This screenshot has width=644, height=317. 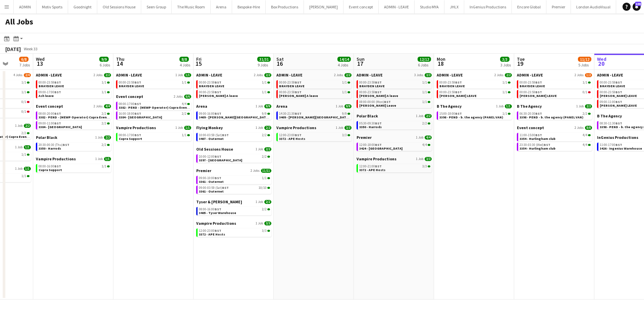 I want to click on span: 09:00-17:00, so click(x=50, y=92).